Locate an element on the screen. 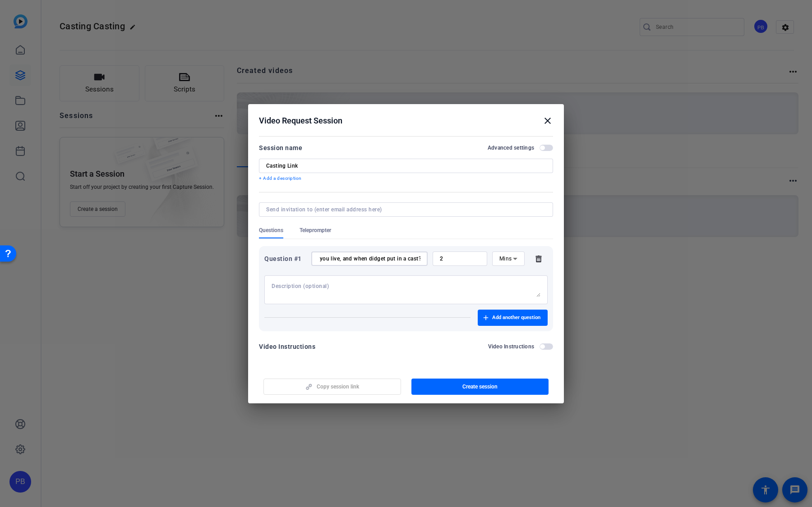 Image resolution: width=812 pixels, height=507 pixels. div: Session name is located at coordinates (281, 148).